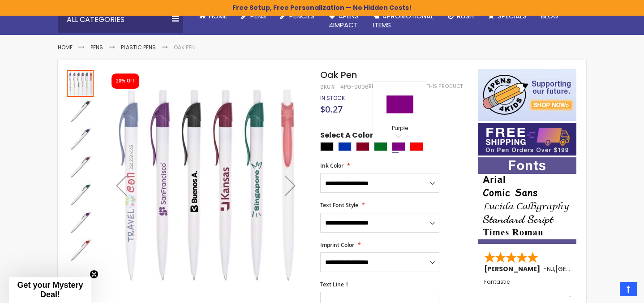 This screenshot has width=644, height=303. What do you see at coordinates (549, 16) in the screenshot?
I see `a: Blog` at bounding box center [549, 16].